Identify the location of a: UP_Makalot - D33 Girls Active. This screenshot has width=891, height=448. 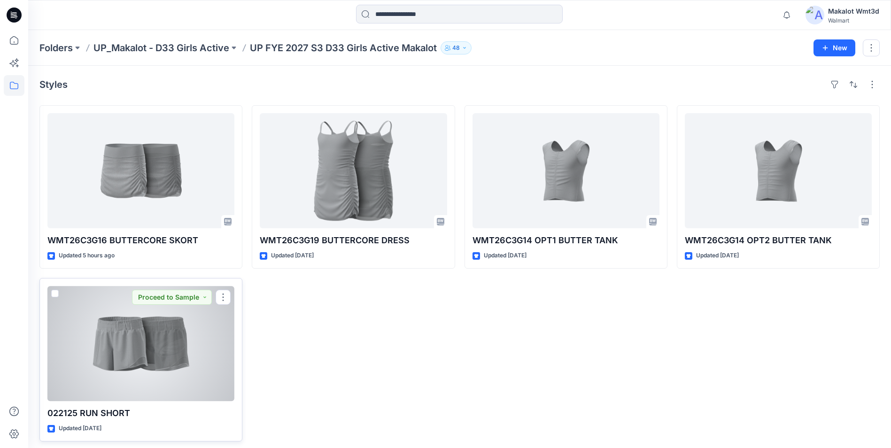
(161, 48).